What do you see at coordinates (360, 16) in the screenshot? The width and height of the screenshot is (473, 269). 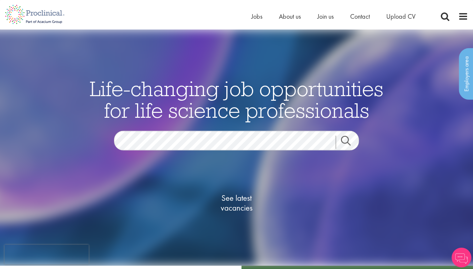 I see `span: Contact` at bounding box center [360, 16].